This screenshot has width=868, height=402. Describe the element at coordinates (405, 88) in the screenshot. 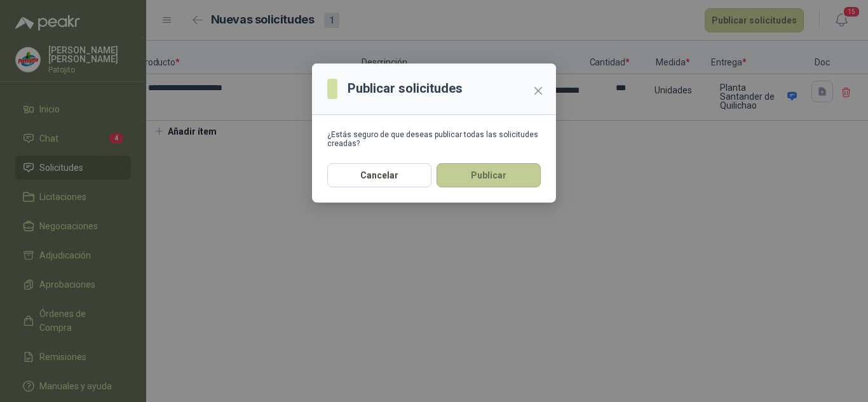

I see `h3: Publicar solicitudes` at that location.